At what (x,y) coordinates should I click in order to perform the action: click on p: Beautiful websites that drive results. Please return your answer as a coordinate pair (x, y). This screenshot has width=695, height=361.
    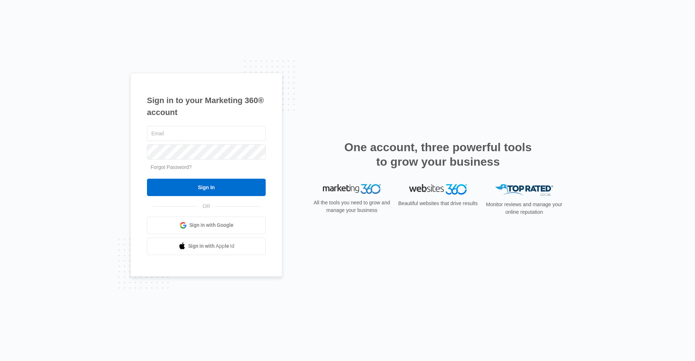
    Looking at the image, I should click on (438, 203).